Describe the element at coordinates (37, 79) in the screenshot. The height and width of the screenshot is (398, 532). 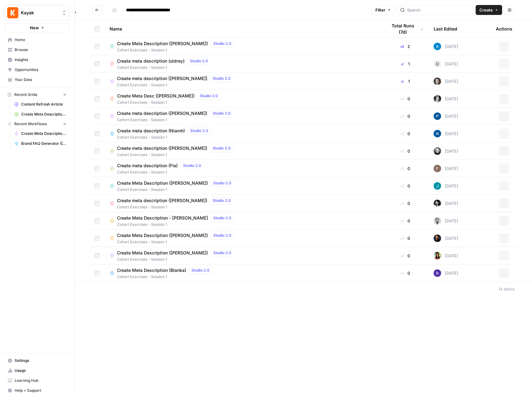
I see `a: Your Data` at that location.